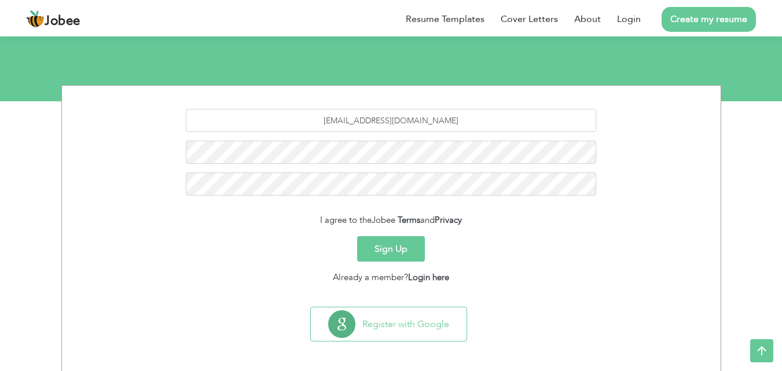 The height and width of the screenshot is (371, 782). I want to click on button: Sign Up, so click(391, 249).